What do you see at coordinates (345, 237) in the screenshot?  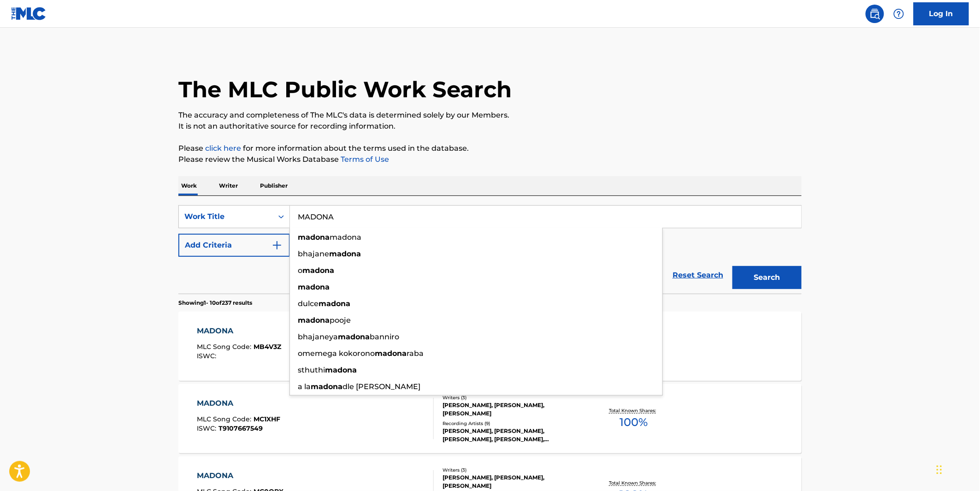 I see `span: madona` at bounding box center [345, 237].